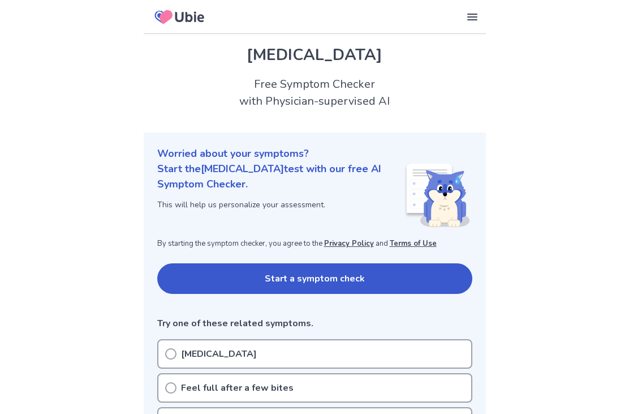  I want to click on img: Shiba, so click(437, 195).